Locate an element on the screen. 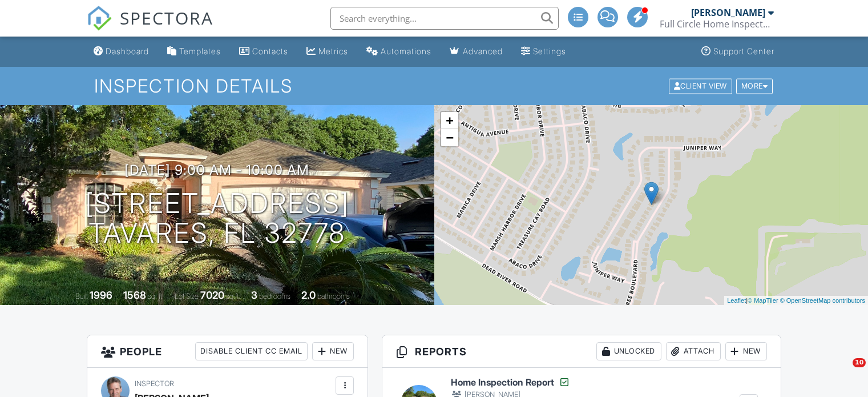 The image size is (868, 397). a: Dashboard is located at coordinates (121, 51).